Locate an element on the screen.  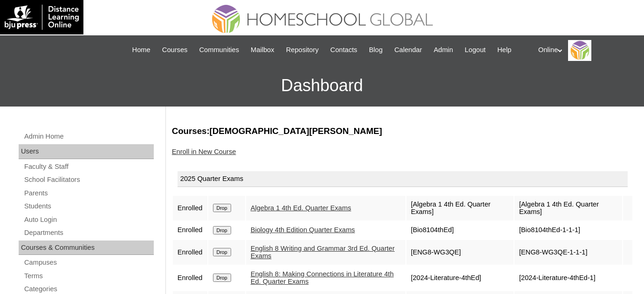
img: logo-white.png is located at coordinates (42, 17).